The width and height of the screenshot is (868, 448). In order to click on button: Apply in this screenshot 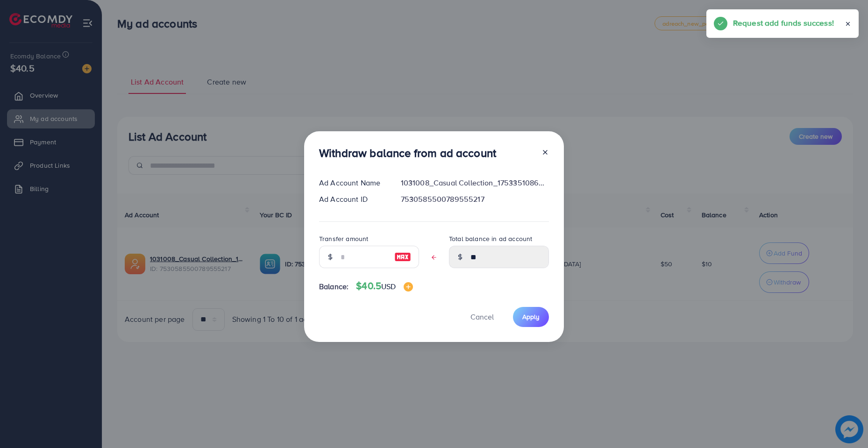, I will do `click(530, 317)`.